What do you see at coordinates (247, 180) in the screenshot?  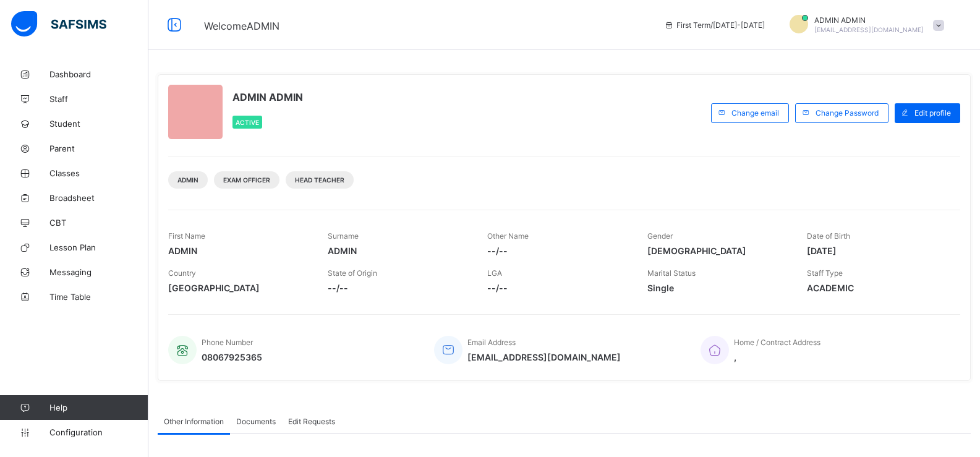 I see `span: Exam Officer` at bounding box center [247, 180].